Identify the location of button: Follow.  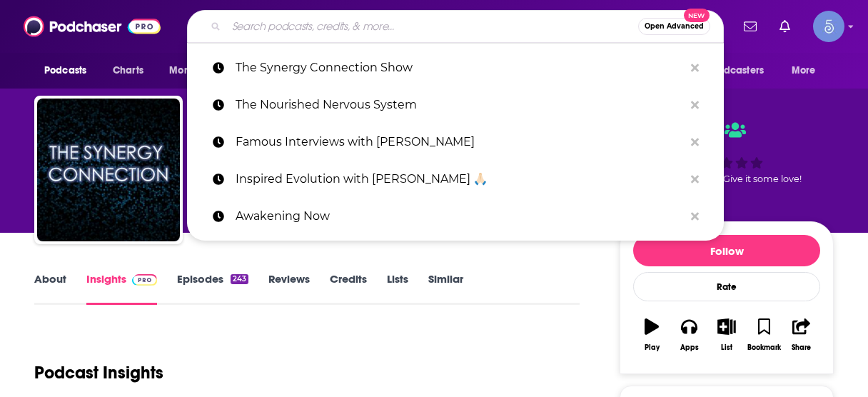
(727, 251).